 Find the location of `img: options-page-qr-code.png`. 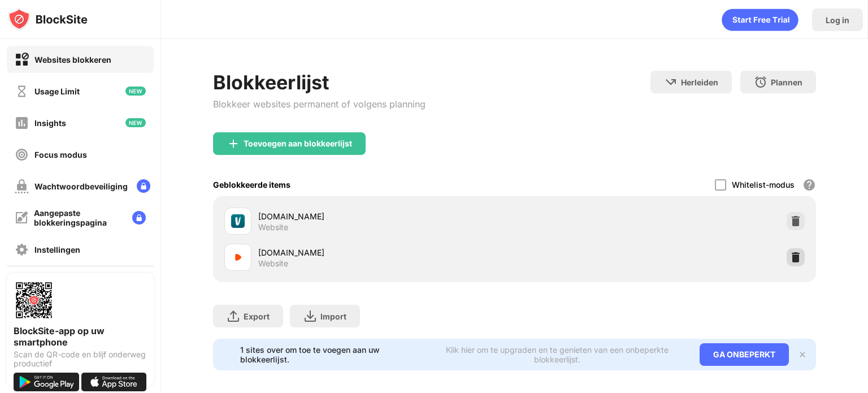

img: options-page-qr-code.png is located at coordinates (34, 300).